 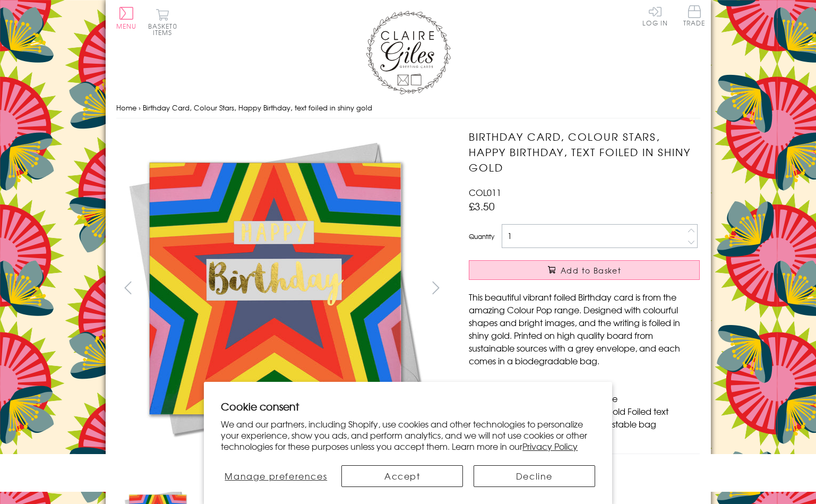 I want to click on p: We and our partners, including Shopify, use cookies and other technologies to personalize your ex..., so click(x=407, y=435).